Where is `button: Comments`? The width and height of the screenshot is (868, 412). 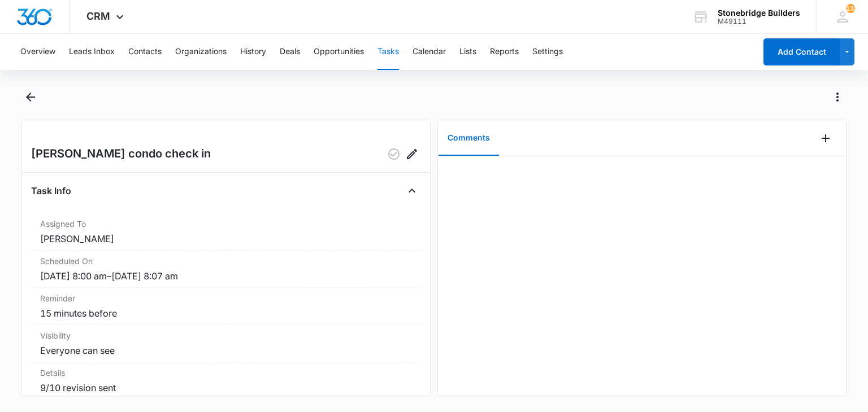 button: Comments is located at coordinates (469, 138).